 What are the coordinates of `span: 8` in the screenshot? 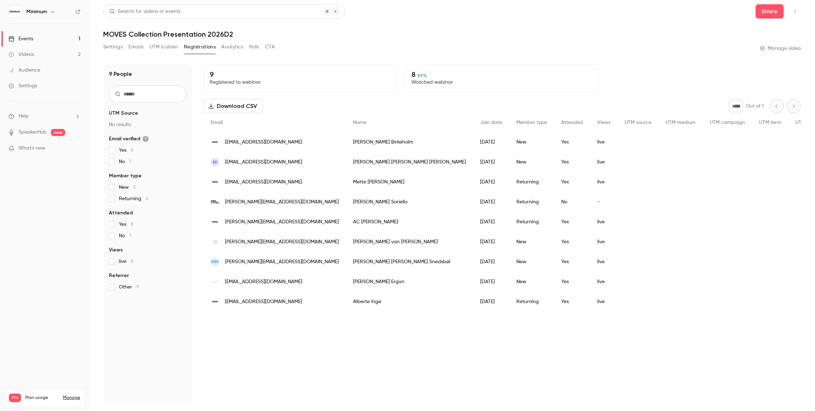 It's located at (132, 150).